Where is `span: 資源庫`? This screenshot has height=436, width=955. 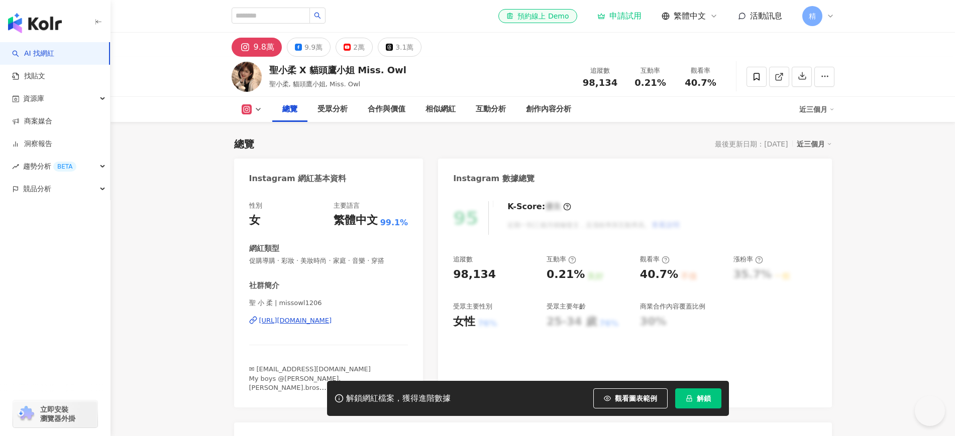
span: 資源庫 is located at coordinates (34, 98).